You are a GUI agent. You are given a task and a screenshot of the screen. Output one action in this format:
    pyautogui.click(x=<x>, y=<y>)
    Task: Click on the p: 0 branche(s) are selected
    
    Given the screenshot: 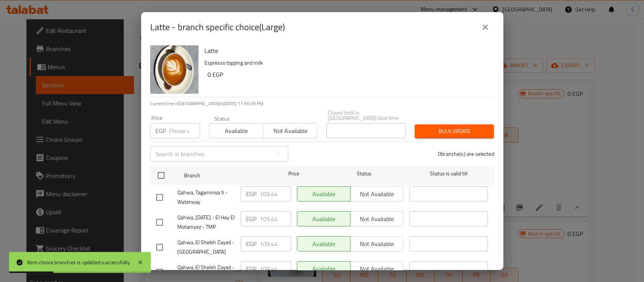 What is the action you would take?
    pyautogui.click(x=466, y=154)
    